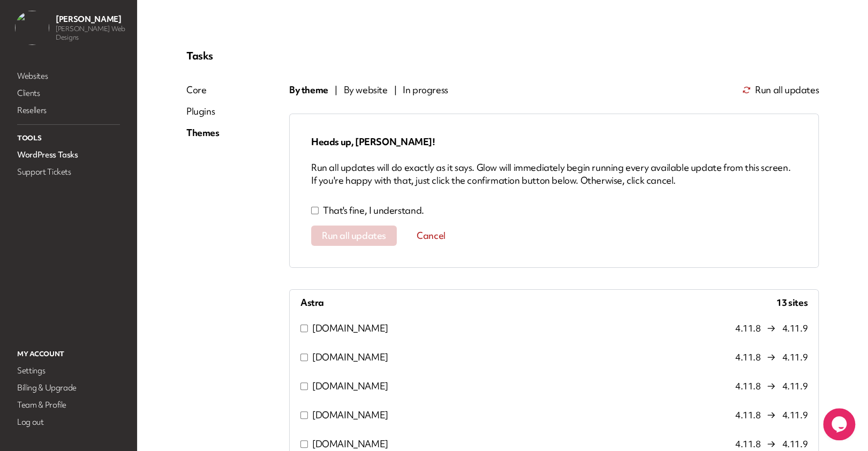  What do you see at coordinates (68, 422) in the screenshot?
I see `a: Log out` at bounding box center [68, 422].